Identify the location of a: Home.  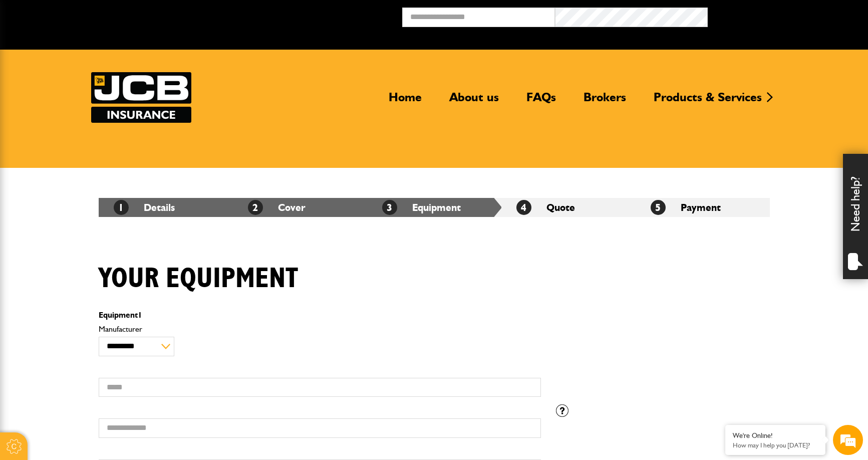
(405, 101).